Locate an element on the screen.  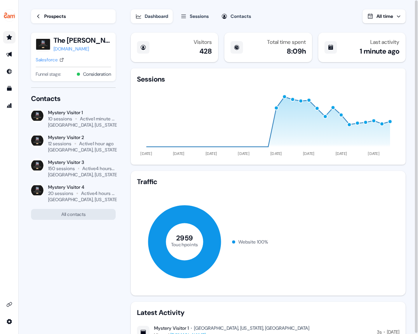
div: Mystery Visitor 3 is located at coordinates (82, 162).